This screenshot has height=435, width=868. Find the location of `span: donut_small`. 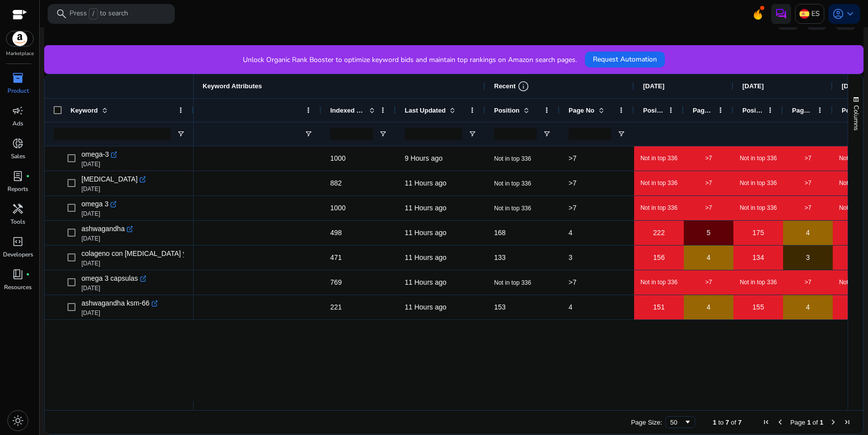

span: donut_small is located at coordinates (18, 143).